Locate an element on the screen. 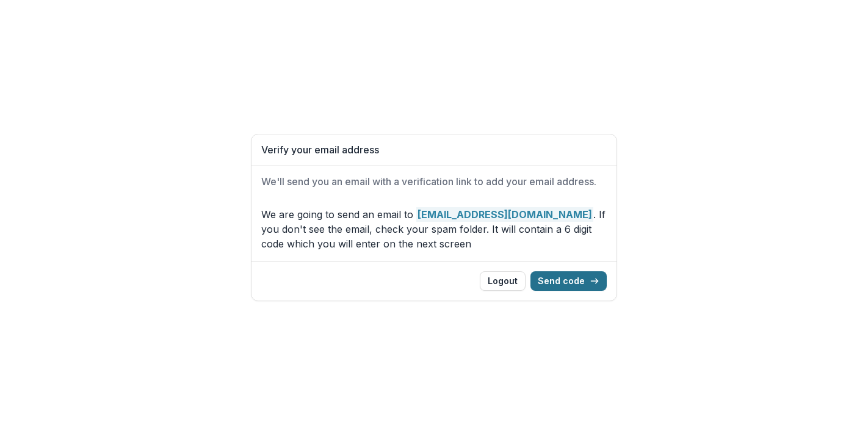  h2: We'll send you an email with a verification link to add your email address. is located at coordinates (434, 181).